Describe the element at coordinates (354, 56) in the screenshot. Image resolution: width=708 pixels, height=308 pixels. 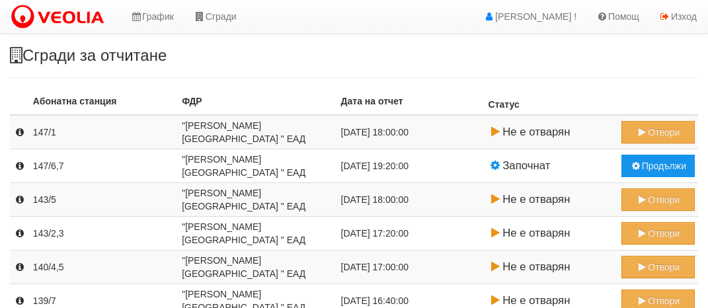
I see `h3: Сгради за отчитане` at that location.